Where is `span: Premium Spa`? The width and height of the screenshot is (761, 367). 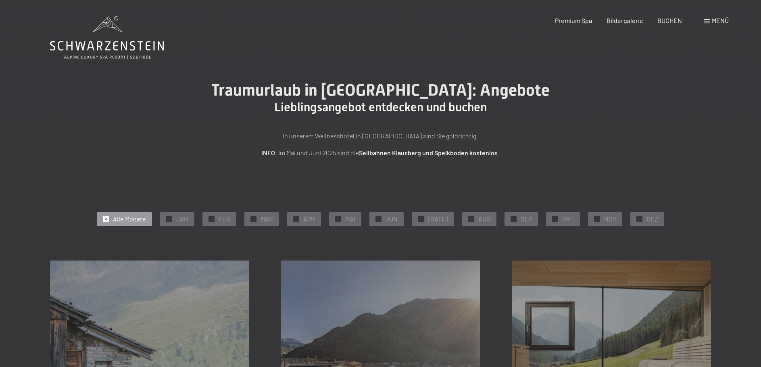 span: Premium Spa is located at coordinates (574, 20).